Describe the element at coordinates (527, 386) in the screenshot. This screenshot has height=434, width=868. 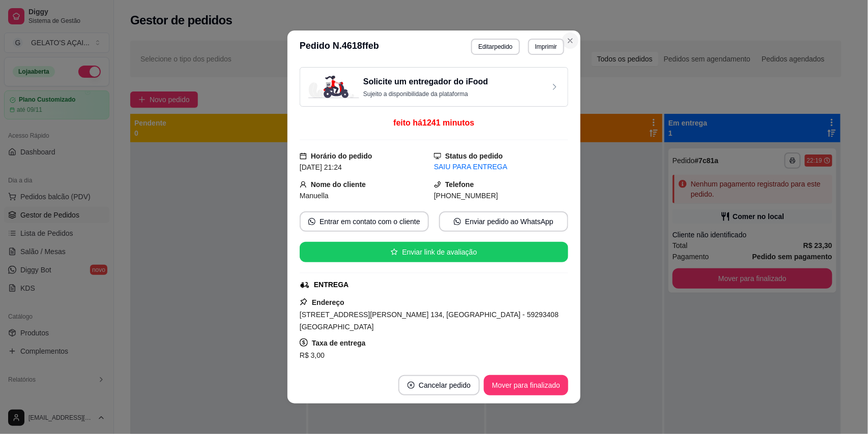
I see `button: Mover para finalizado` at that location.